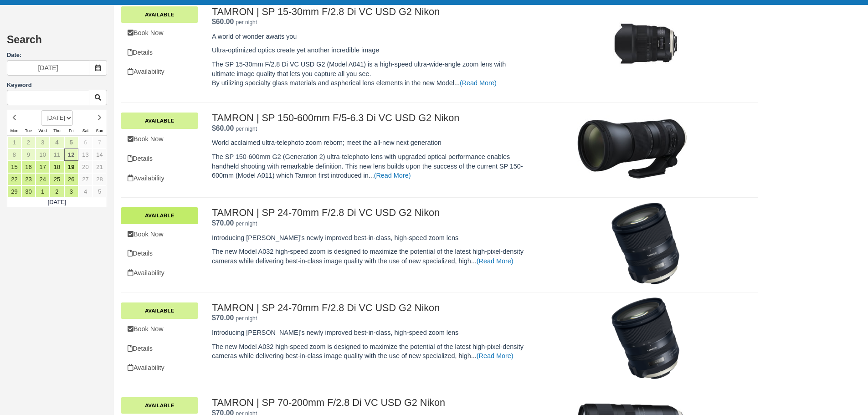 The width and height of the screenshot is (868, 415). Describe the element at coordinates (646, 339) in the screenshot. I see `img: M97-3` at that location.